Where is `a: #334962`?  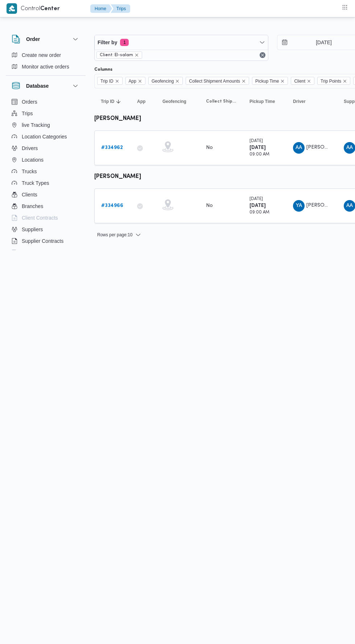 a: #334962 is located at coordinates (112, 148).